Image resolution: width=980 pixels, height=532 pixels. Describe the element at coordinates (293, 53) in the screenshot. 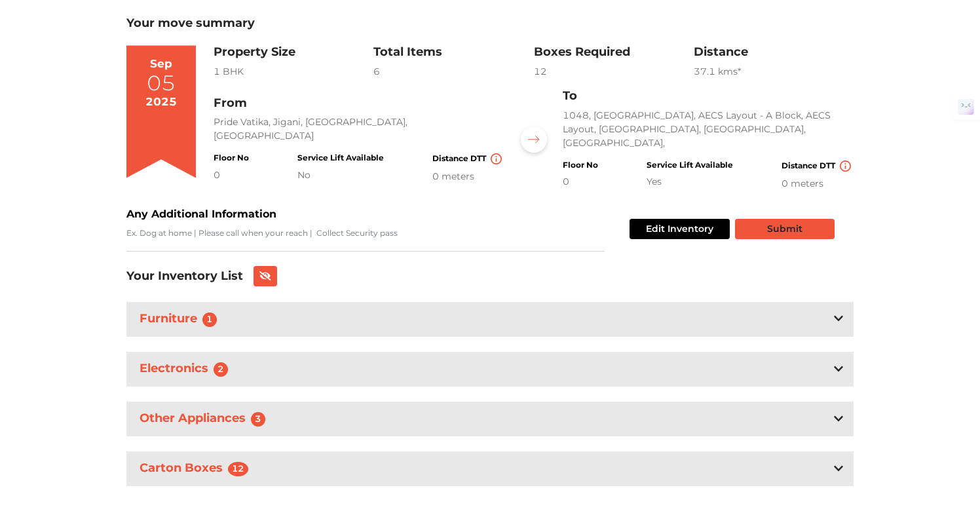

I see `h3: Property Size` at that location.